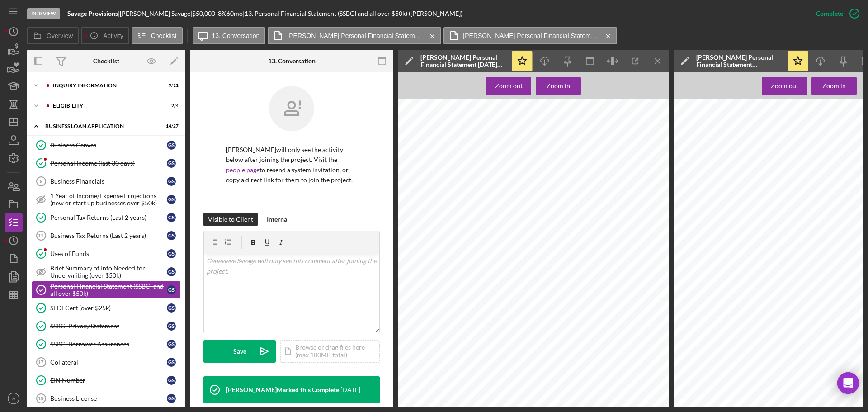  I want to click on div: Zoom out, so click(785, 86).